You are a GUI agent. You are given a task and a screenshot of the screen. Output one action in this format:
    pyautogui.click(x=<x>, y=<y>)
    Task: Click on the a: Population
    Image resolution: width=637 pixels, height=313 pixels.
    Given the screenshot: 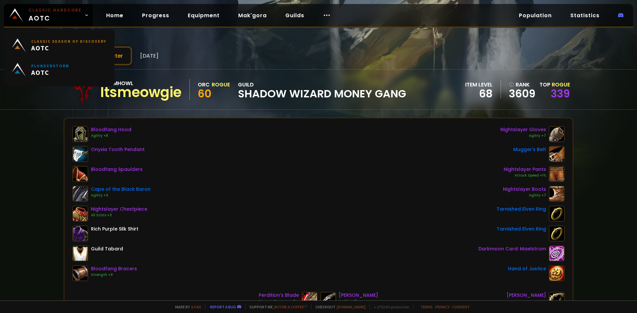 What is the action you would take?
    pyautogui.click(x=535, y=15)
    